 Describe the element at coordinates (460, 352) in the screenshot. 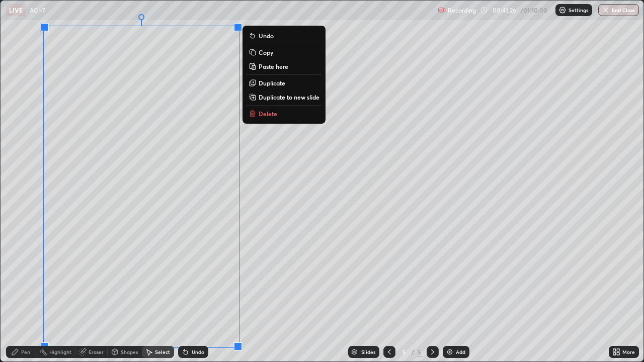

I see `div: Add` at that location.